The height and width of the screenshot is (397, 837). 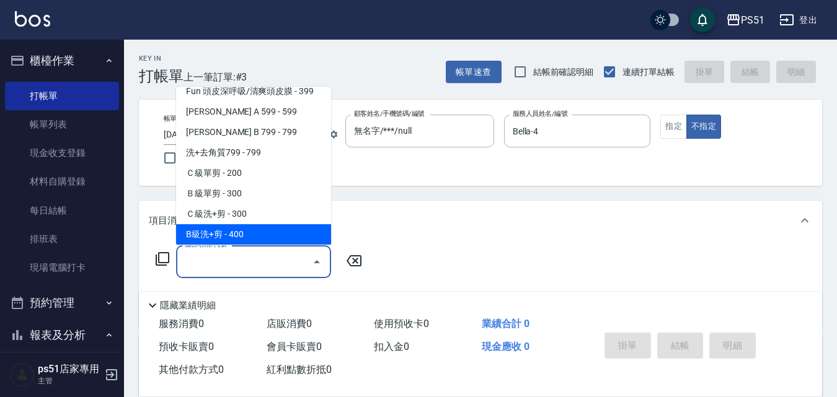 I want to click on span: 扣入金 0, so click(x=391, y=346).